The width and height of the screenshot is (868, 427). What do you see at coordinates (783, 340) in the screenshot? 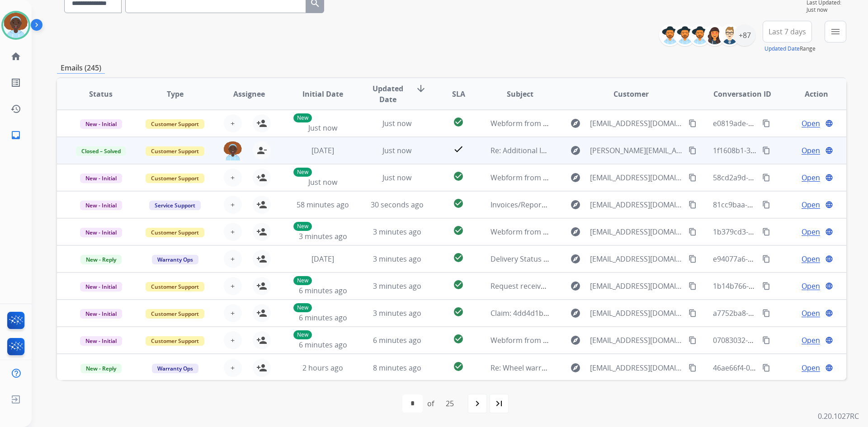
I see `span: 07083032-3fa8-4063-b9bd-16550551b380` at bounding box center [783, 340].